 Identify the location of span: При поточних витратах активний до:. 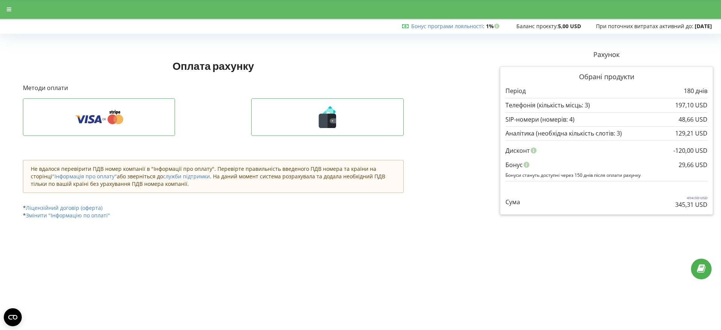
(645, 26).